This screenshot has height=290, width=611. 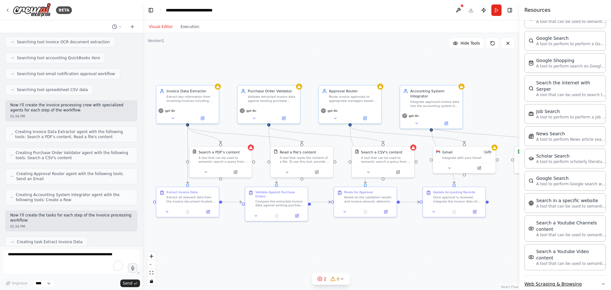 What do you see at coordinates (151, 10) in the screenshot?
I see `button: Hide left sidebar` at bounding box center [151, 10].